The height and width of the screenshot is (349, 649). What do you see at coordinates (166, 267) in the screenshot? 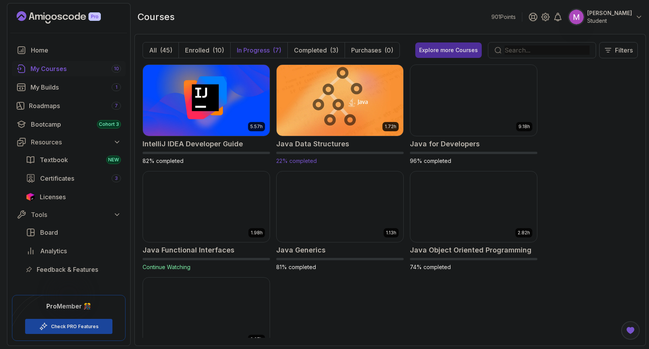
I see `span: Continue Watching` at bounding box center [166, 267].